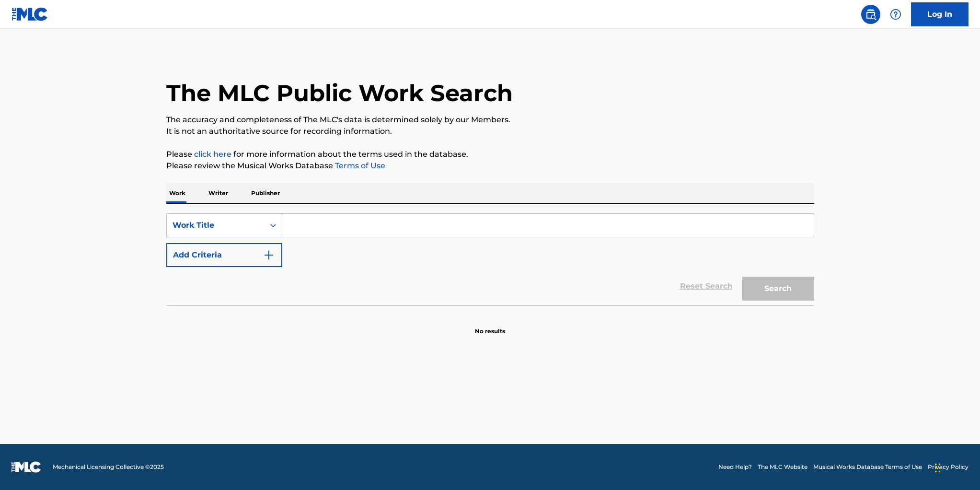  I want to click on p: Work, so click(177, 193).